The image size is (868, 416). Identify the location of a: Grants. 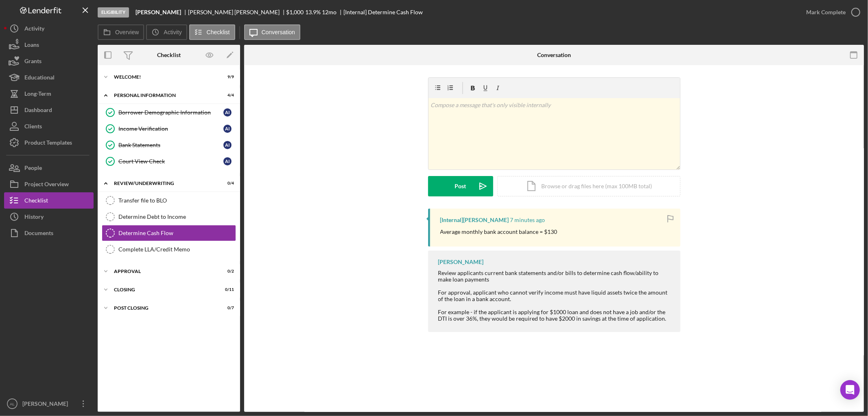
(49, 61).